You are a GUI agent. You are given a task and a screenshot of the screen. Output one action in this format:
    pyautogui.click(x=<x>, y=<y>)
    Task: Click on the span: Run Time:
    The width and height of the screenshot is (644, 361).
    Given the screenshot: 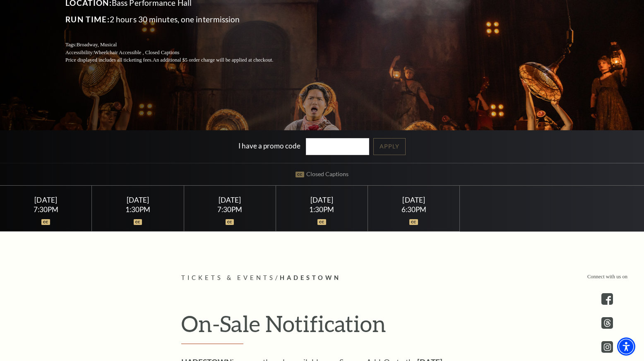 What is the action you would take?
    pyautogui.click(x=88, y=19)
    